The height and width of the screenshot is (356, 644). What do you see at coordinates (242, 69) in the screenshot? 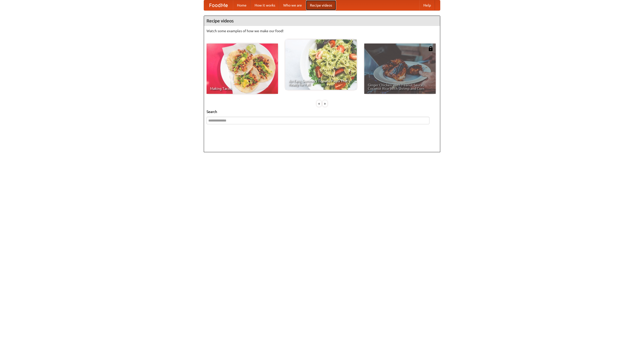
I see `a: Making Tacos` at bounding box center [242, 69].